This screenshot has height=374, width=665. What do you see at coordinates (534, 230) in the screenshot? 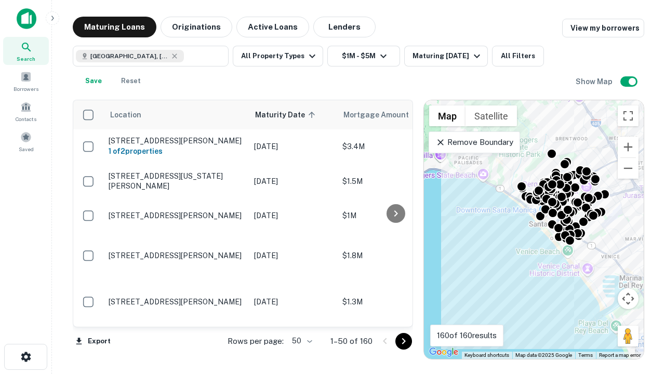
I see `div: 0 0` at bounding box center [534, 230].